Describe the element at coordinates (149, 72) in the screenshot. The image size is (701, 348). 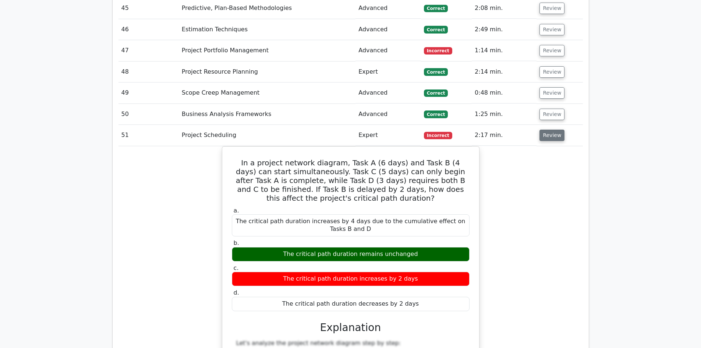
I see `td: 48` at that location.